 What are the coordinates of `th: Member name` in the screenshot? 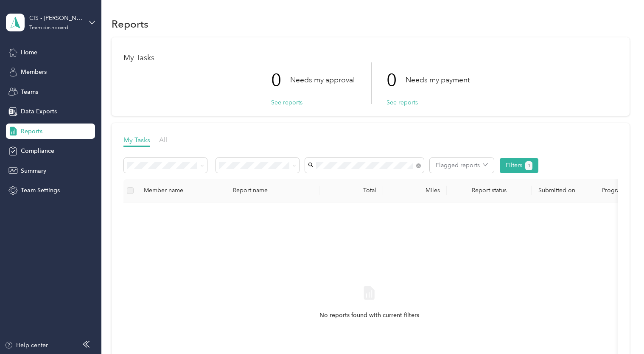 It's located at (181, 191).